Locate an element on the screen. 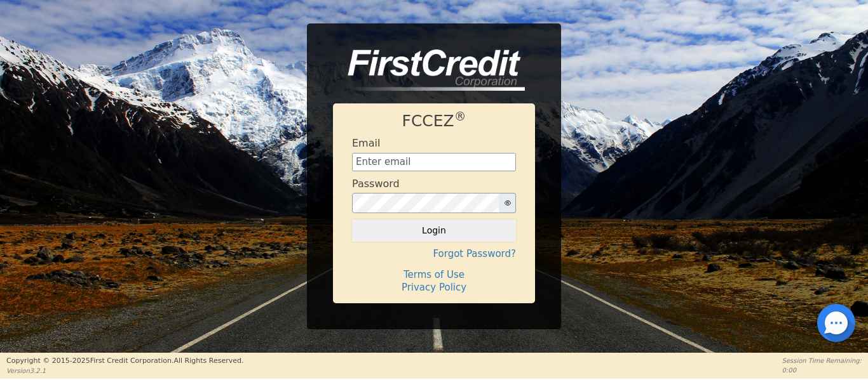 Image resolution: width=868 pixels, height=380 pixels. input: password is located at coordinates (425, 203).